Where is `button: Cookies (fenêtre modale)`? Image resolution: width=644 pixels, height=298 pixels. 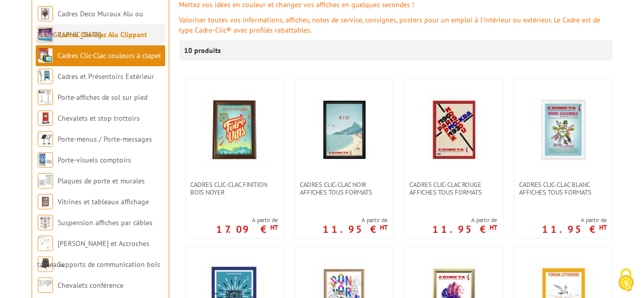 button: Cookies (fenêtre modale) is located at coordinates (626, 281).